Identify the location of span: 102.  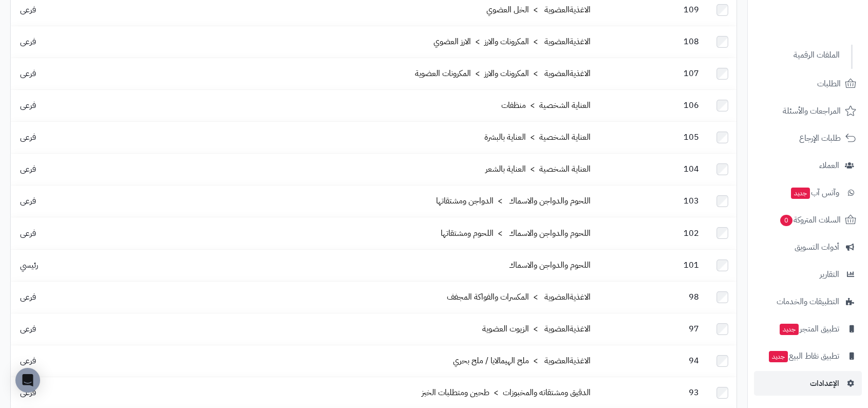
(691, 233).